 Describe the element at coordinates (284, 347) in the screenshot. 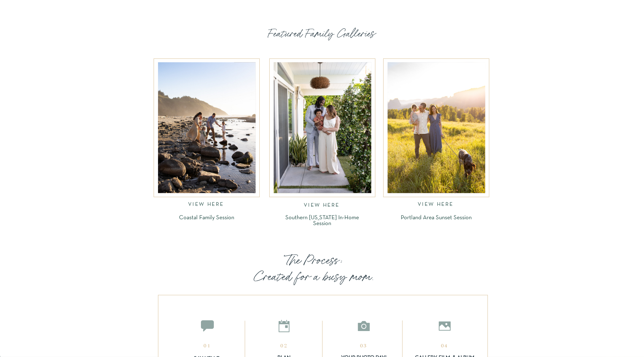

I see `p: 02` at that location.